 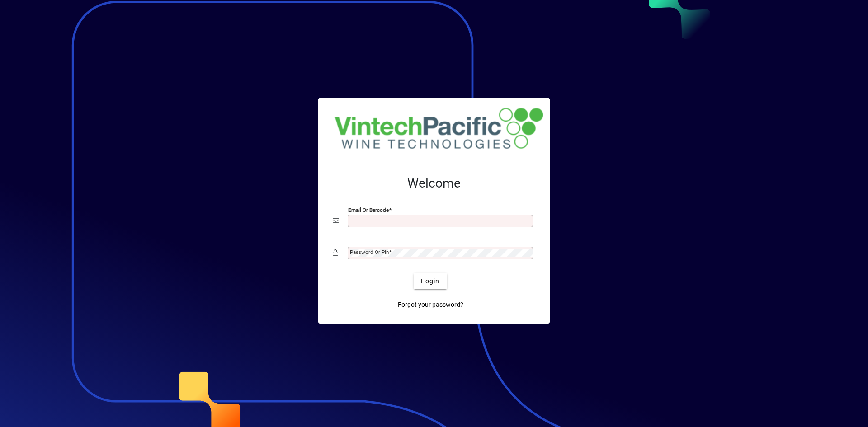 What do you see at coordinates (430, 305) in the screenshot?
I see `a: Forgot your password?` at bounding box center [430, 305].